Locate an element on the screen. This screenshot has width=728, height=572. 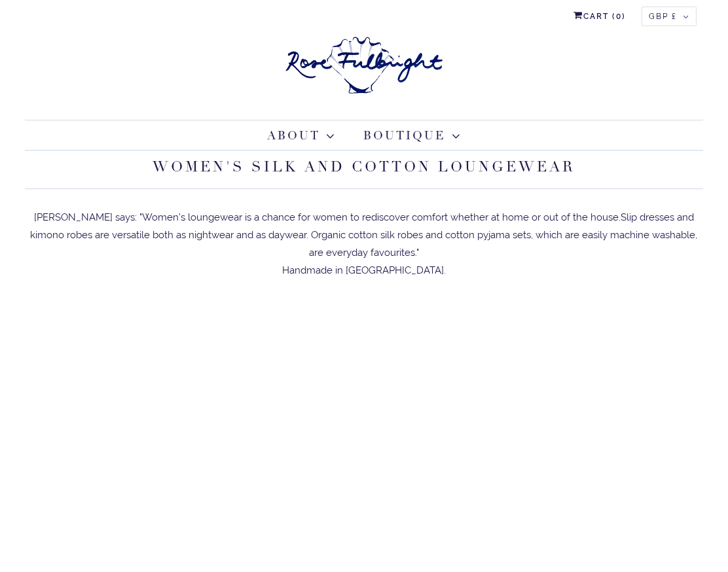
a: Cart (0) is located at coordinates (600, 16).